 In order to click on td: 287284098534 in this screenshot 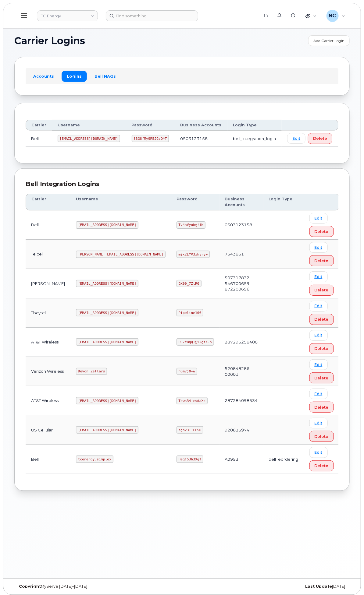, I will do `click(242, 401)`.